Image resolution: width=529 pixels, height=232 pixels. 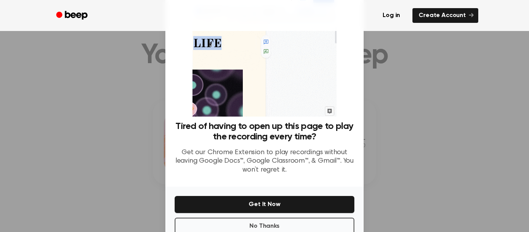 What do you see at coordinates (445, 15) in the screenshot?
I see `a: Create Account` at bounding box center [445, 15].